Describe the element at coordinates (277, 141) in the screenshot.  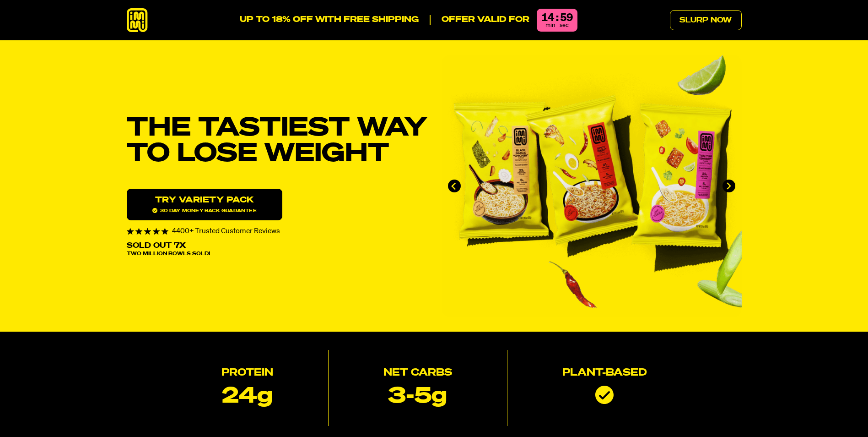
I see `h1: THE TASTIEST WAY TO LOSE WEIGHT` at that location.